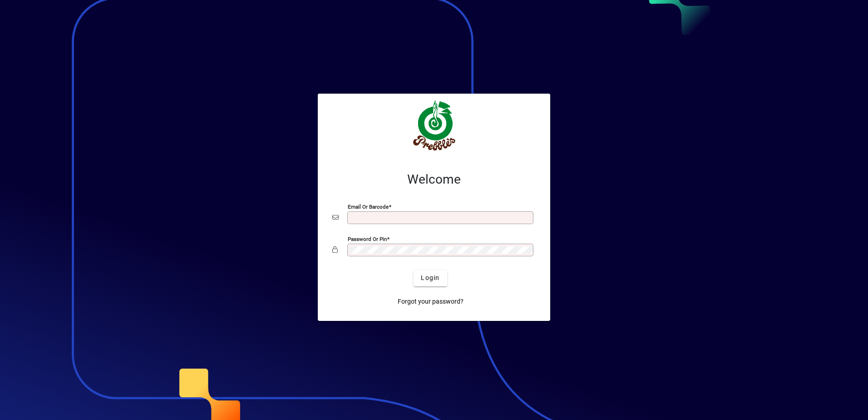 The height and width of the screenshot is (420, 868). Describe the element at coordinates (431, 302) in the screenshot. I see `a: Forgot your password?` at that location.